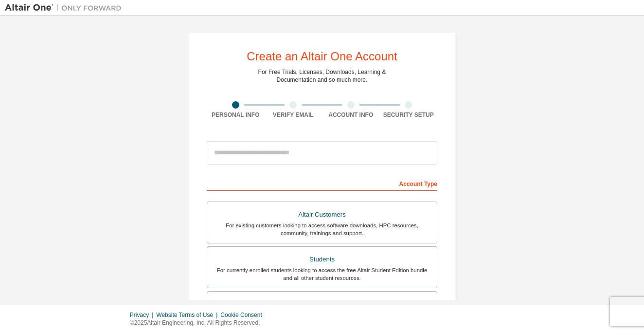 Image resolution: width=644 pixels, height=333 pixels. Describe the element at coordinates (322, 56) in the screenshot. I see `div: Create an Altair One Account` at that location.